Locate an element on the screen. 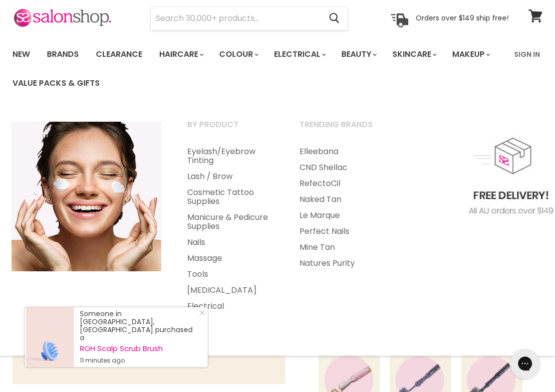 The width and height of the screenshot is (555, 392). button: Search is located at coordinates (334, 19).